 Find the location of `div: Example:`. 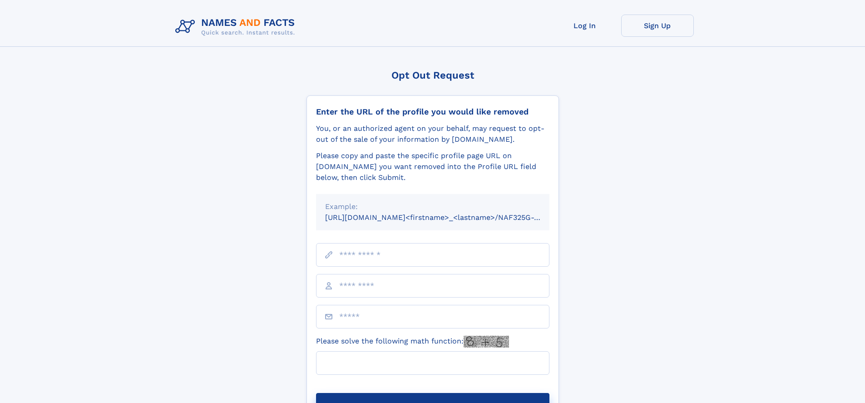

div: Example: is located at coordinates (433, 207).